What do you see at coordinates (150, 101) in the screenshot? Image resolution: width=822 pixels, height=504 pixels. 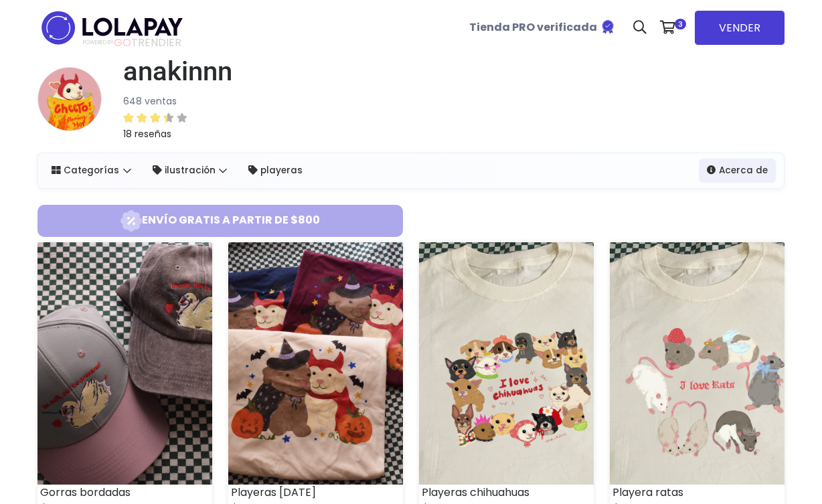 I see `small: 648 ventas` at bounding box center [150, 101].